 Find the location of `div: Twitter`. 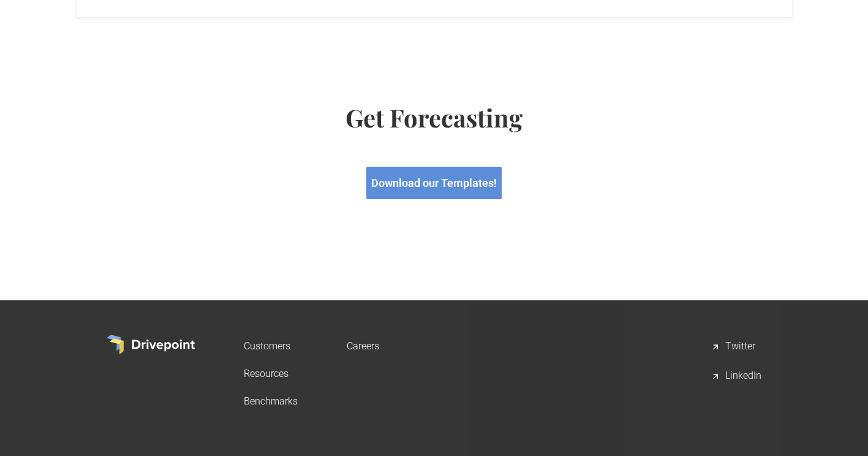

div: Twitter is located at coordinates (740, 347).